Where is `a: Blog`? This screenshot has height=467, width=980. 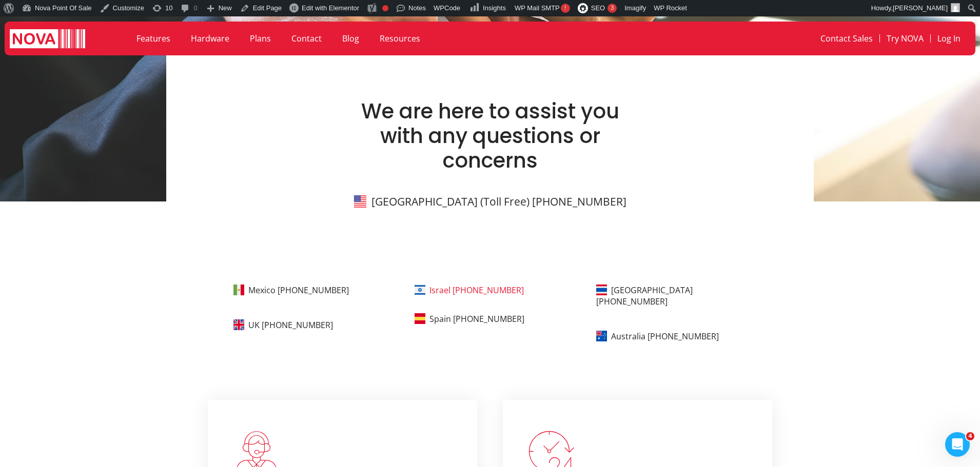
a: Blog is located at coordinates (351, 38).